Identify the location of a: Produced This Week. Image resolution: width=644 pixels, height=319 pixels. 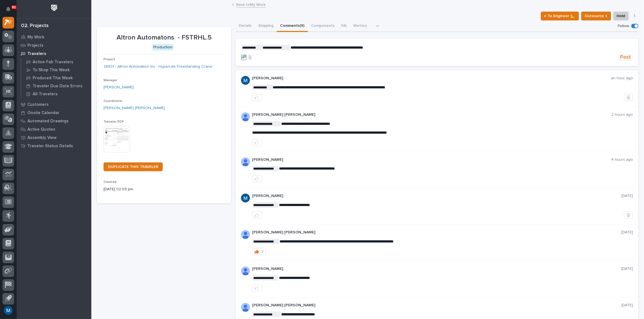
(56, 78).